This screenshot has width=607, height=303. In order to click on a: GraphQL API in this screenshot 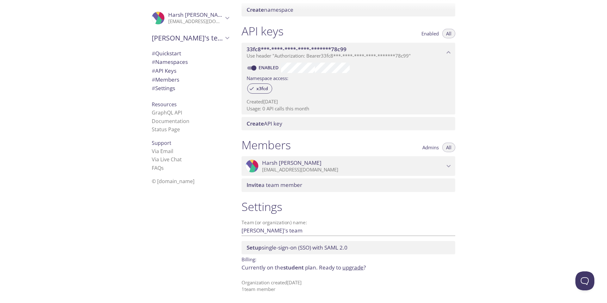, I will do `click(167, 113)`.